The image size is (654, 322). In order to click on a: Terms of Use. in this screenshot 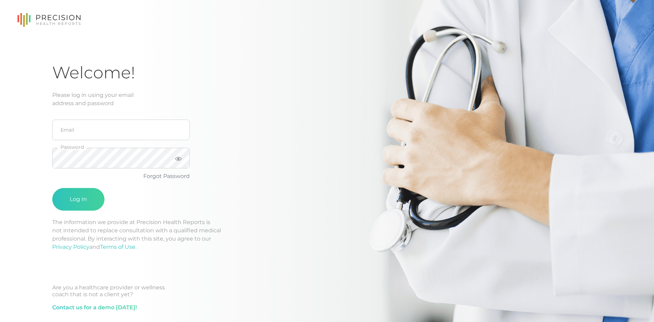, I will do `click(118, 247)`.